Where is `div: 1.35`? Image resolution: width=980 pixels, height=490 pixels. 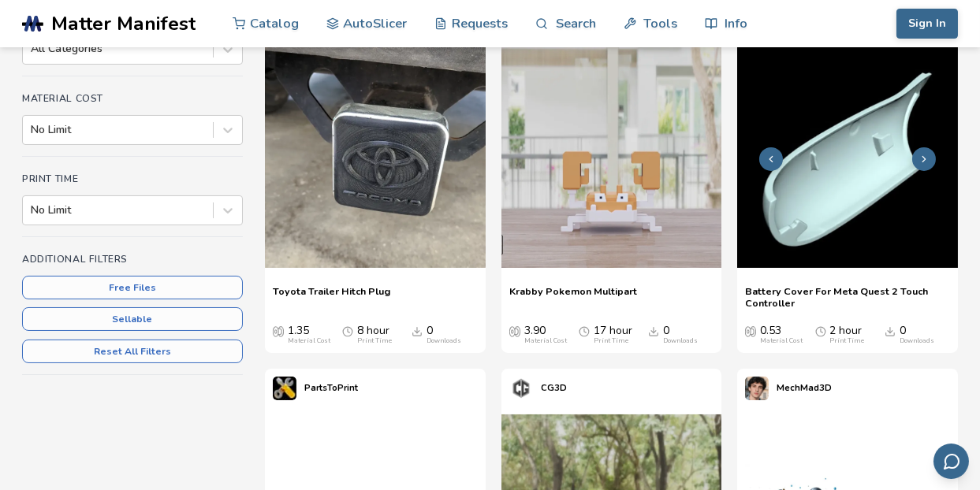 div: 1.35 is located at coordinates (309, 335).